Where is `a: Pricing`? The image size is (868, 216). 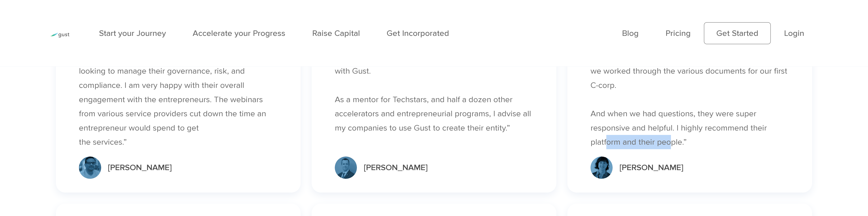
a: Pricing is located at coordinates (678, 33).